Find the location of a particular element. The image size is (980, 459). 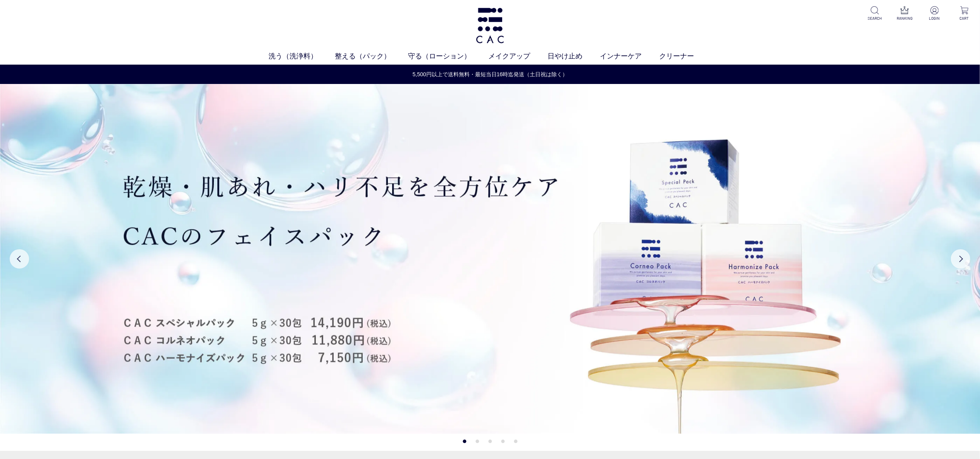

img: logo is located at coordinates (490, 26).